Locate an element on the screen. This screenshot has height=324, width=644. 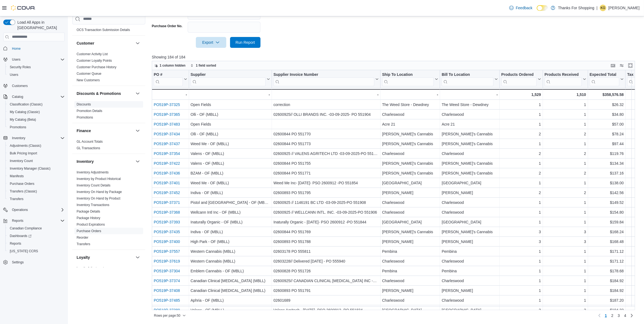
a: PO519P-37437 is located at coordinates (167, 144).